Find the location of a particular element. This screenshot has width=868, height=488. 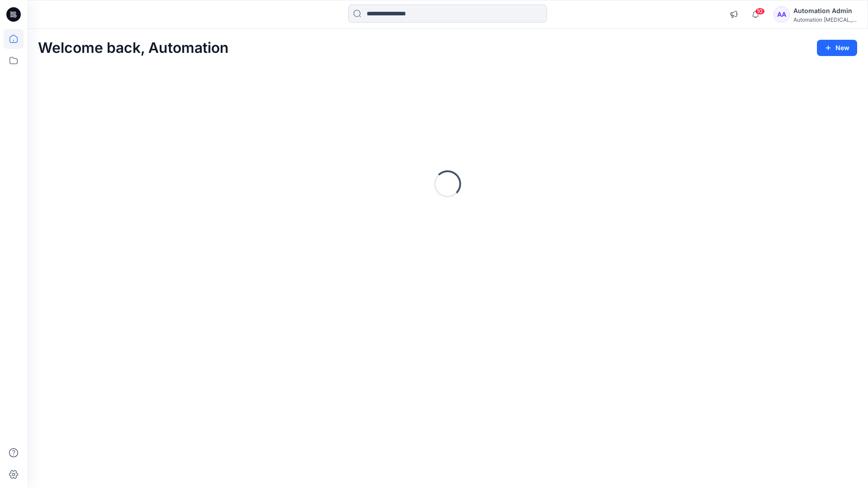

h2: Welcome back, Automation is located at coordinates (134, 48).